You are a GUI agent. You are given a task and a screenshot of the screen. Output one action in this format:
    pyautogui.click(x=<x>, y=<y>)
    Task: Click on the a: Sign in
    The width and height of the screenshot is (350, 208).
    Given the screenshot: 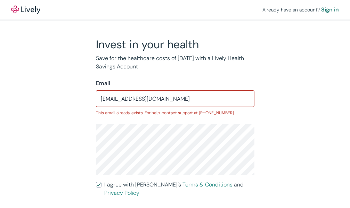 What is the action you would take?
    pyautogui.click(x=330, y=10)
    